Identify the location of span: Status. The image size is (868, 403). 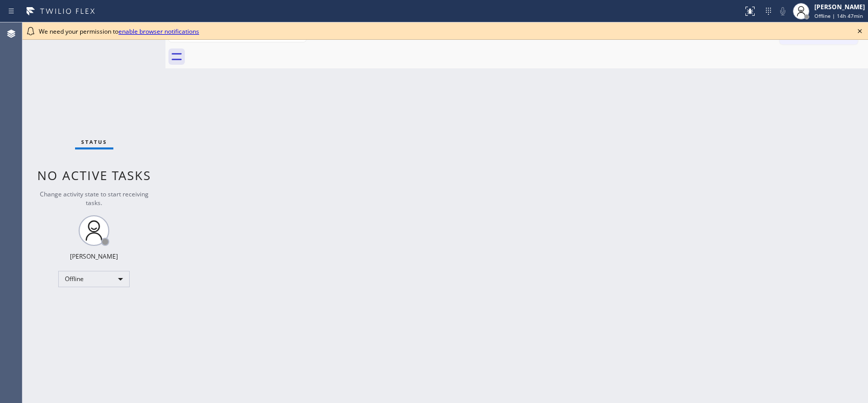
(94, 142).